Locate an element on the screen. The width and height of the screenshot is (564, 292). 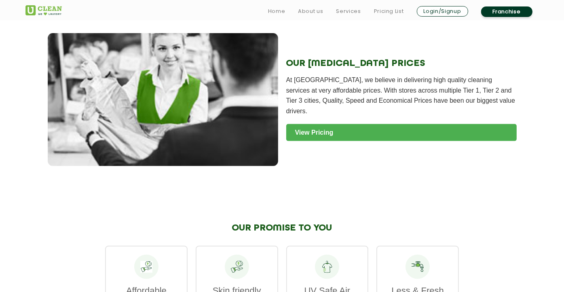
a: About us is located at coordinates (310, 11).